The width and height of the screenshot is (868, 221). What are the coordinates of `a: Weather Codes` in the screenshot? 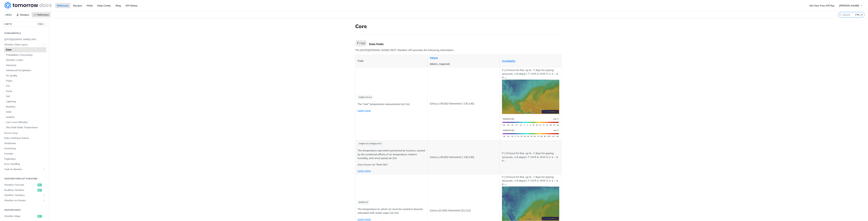 It's located at (25, 60).